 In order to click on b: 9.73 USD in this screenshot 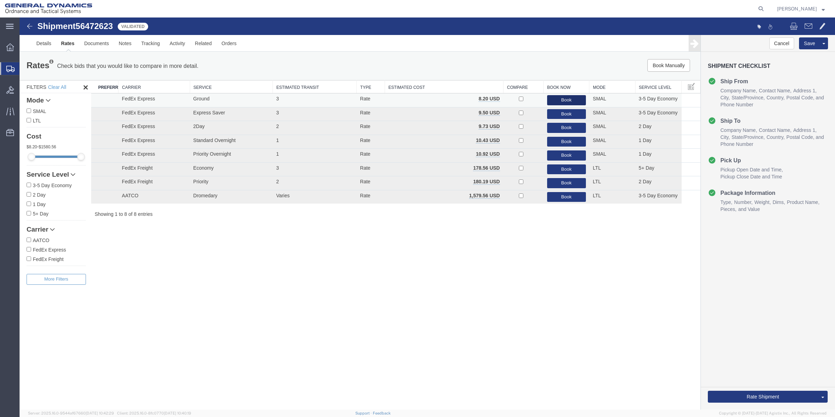, I will do `click(470, 109)`.